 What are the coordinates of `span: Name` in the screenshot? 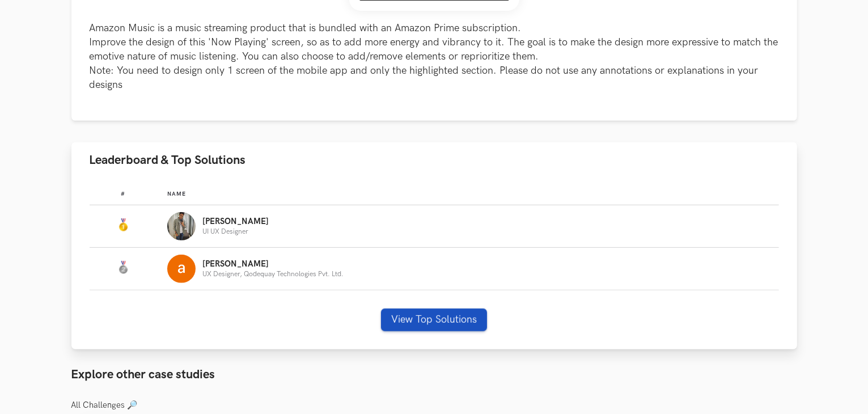 It's located at (176, 194).